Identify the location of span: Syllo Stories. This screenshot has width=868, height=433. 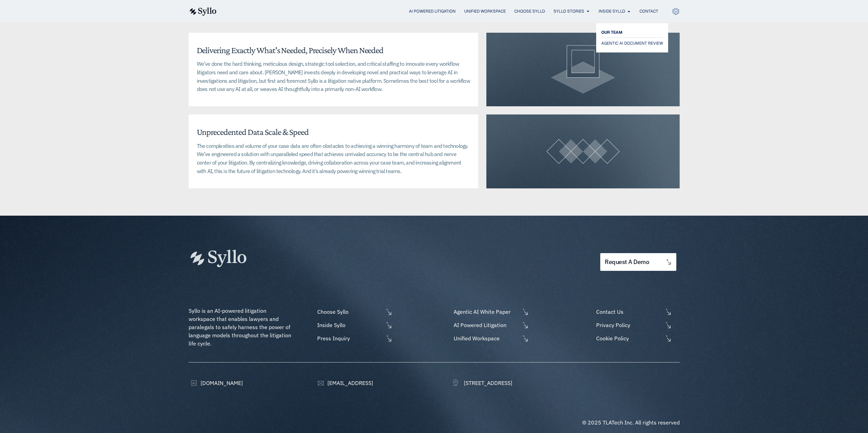
(569, 11).